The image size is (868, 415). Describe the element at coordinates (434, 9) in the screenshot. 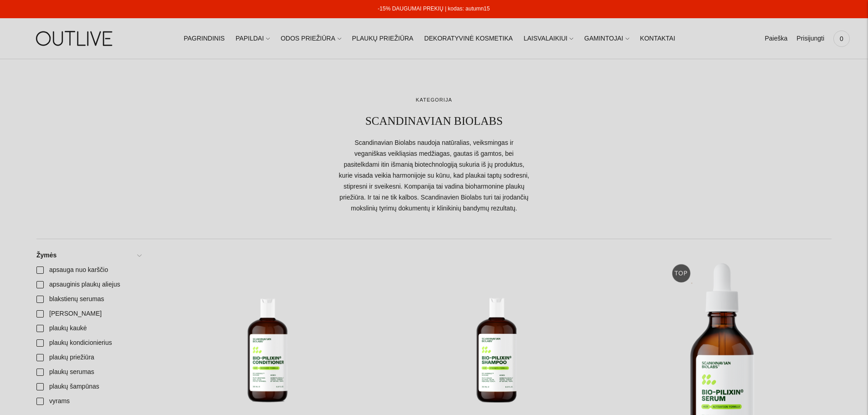

I see `a: -15% DAUGUMAI PREKIŲ | kodas: autumn15` at that location.